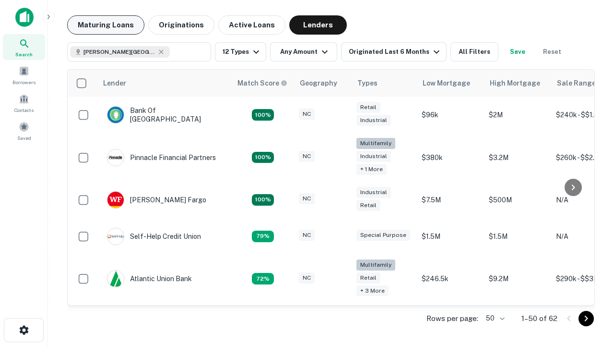 The image size is (614, 346). I want to click on div: Matching Properties: 11, hasApolloMatch: undefined, so click(263, 236).